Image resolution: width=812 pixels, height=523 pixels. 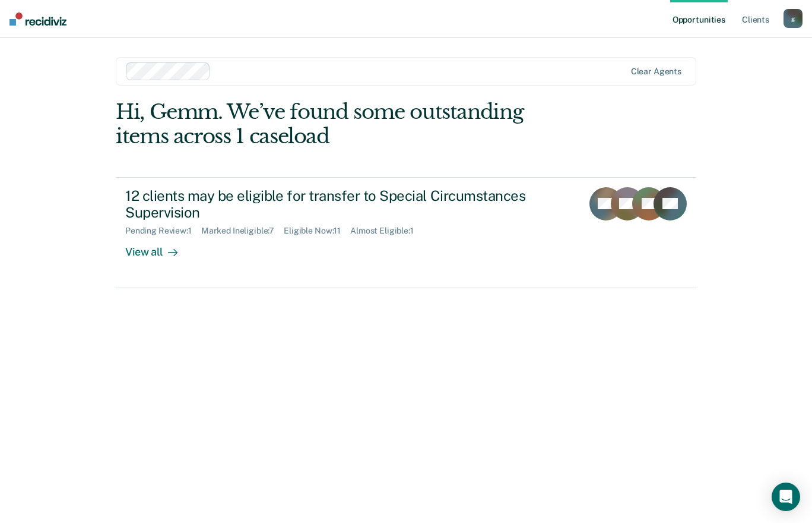 What do you see at coordinates (656, 71) in the screenshot?
I see `div: Clear agents` at bounding box center [656, 71].